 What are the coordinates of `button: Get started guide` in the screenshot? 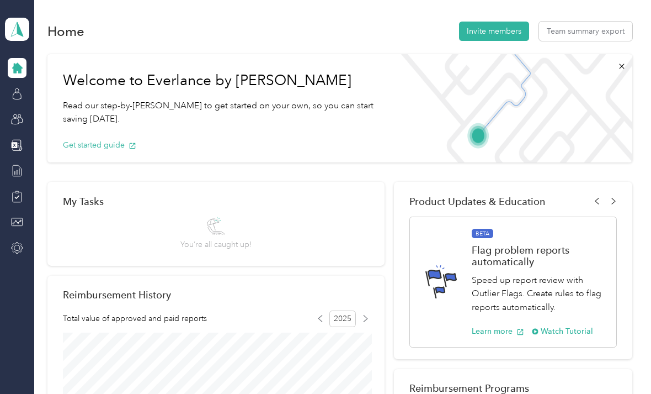 It's located at (99, 145).